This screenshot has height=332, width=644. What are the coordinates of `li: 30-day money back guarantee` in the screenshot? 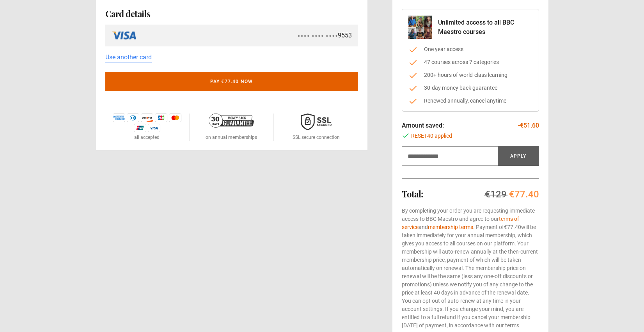 It's located at (470, 88).